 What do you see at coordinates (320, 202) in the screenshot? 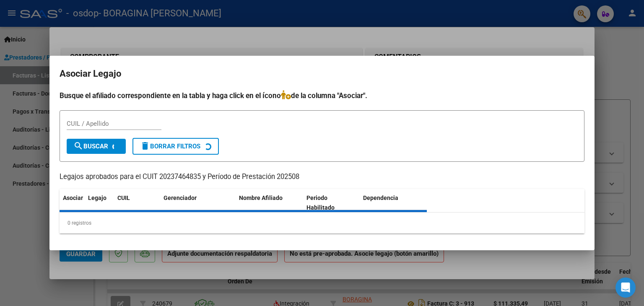
I see `span: Periodo Habilitado` at bounding box center [320, 202].